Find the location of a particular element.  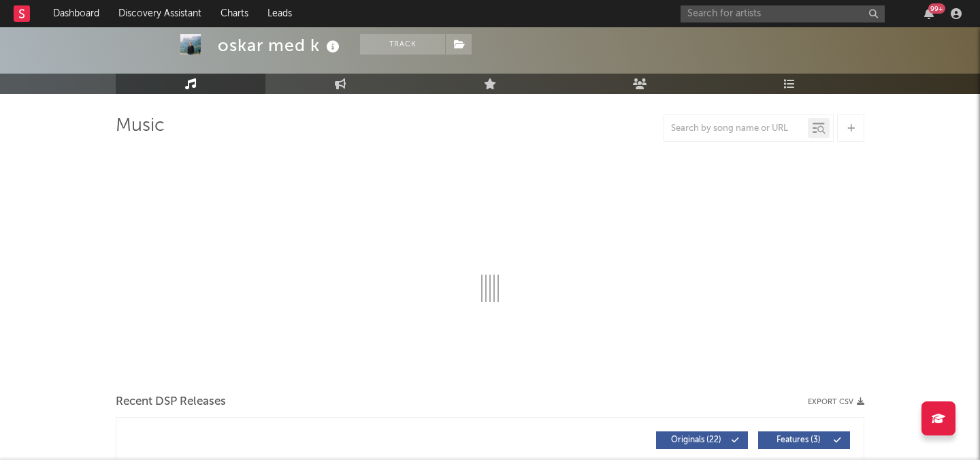

div: oskar med k is located at coordinates (280, 45).